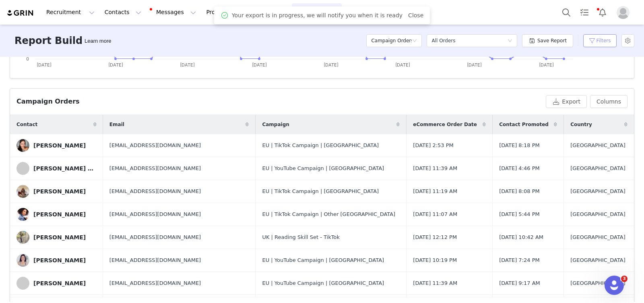 This screenshot has height=303, width=644. Describe the element at coordinates (23, 145) in the screenshot. I see `img: b5d78682-17fd-4d7f-ad7e-35474b07f369.jpg` at that location.